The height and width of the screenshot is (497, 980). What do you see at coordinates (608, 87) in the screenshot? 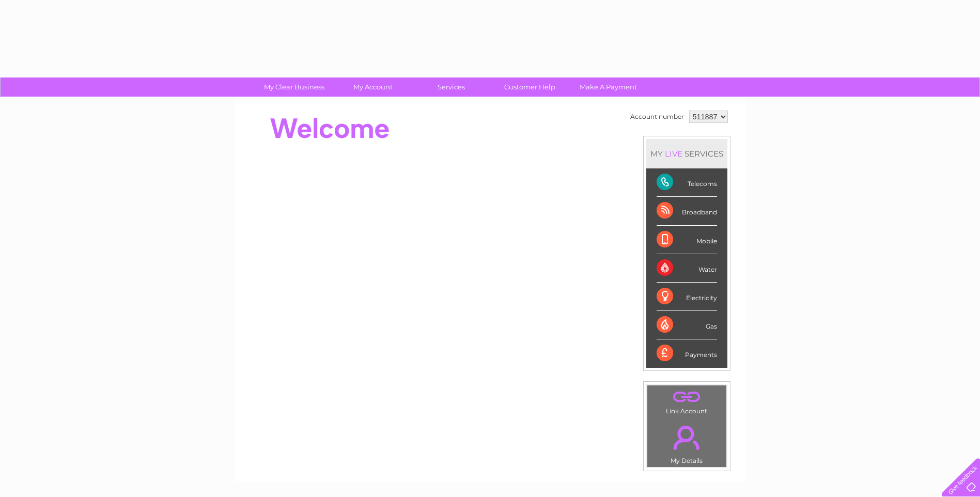
I see `a: Make A Payment` at bounding box center [608, 87].